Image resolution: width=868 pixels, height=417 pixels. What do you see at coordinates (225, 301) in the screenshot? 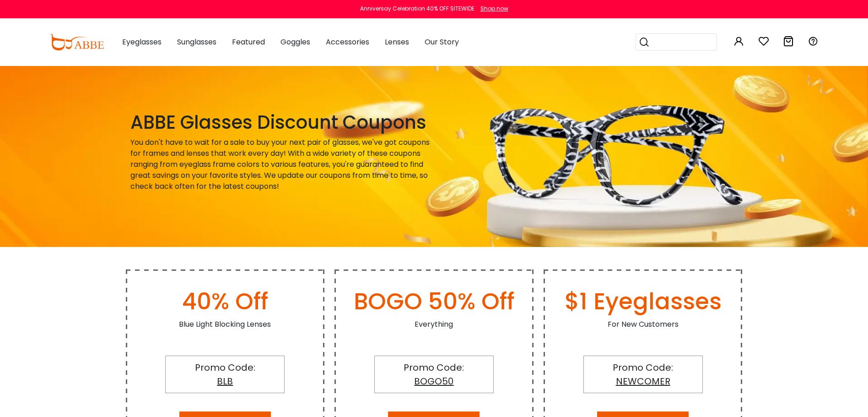
I see `h4: 40% Off` at bounding box center [225, 301].